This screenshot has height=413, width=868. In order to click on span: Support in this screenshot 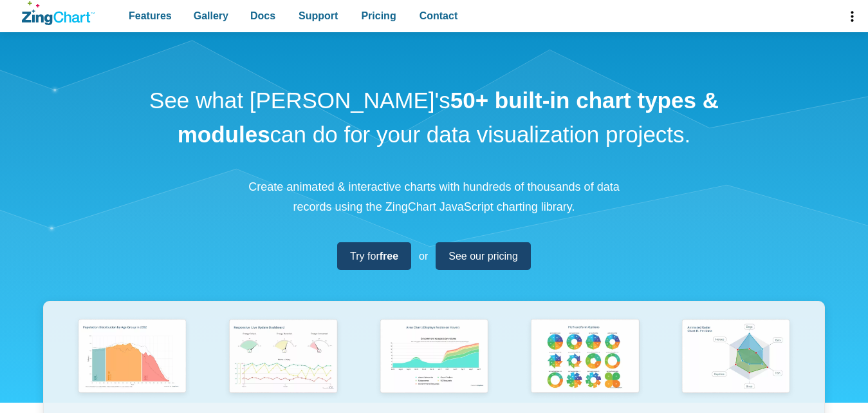, I will do `click(318, 16)`.